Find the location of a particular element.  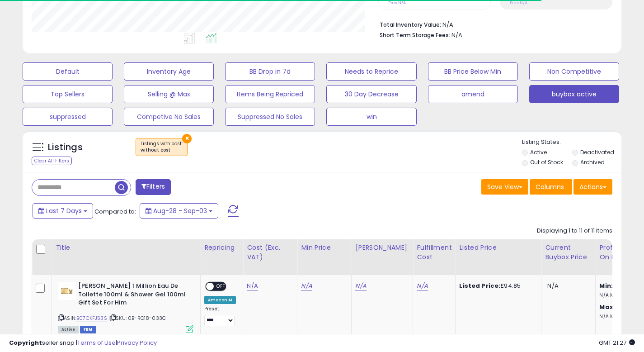

img: 31N43JijPLL._SL40_.jpg is located at coordinates (67, 291).